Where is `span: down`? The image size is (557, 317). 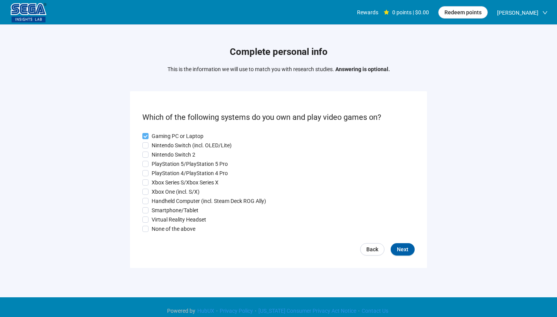 span: down is located at coordinates (545, 13).